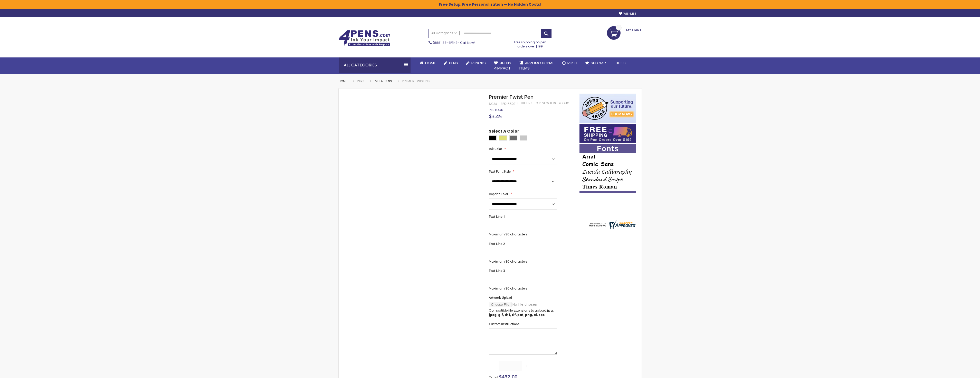 This screenshot has height=378, width=980. Describe the element at coordinates (497, 217) in the screenshot. I see `span: Text Line 1` at that location.